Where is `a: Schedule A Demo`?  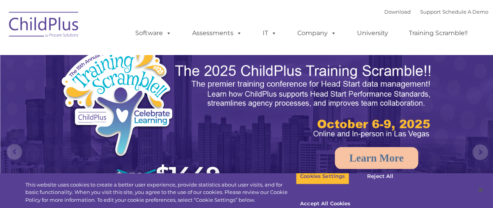
a: Schedule A Demo is located at coordinates (465, 12).